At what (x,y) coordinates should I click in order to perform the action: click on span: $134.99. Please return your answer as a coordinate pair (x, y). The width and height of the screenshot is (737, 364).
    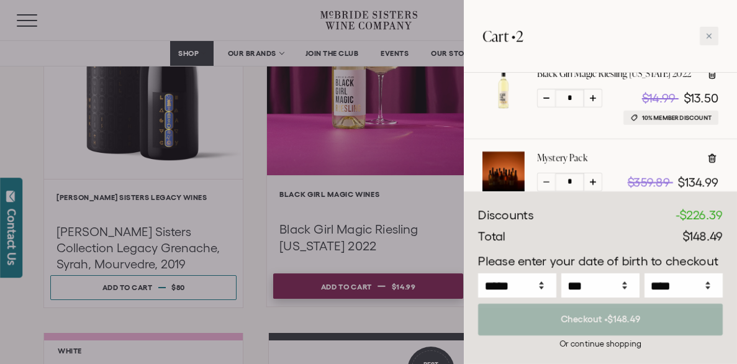
    Looking at the image, I should click on (698, 182).